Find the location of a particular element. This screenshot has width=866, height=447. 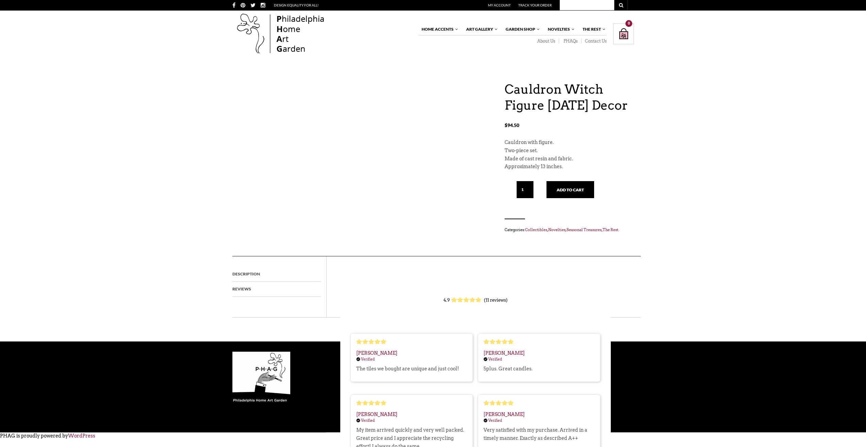

p: Two-piece set. is located at coordinates (570, 151).